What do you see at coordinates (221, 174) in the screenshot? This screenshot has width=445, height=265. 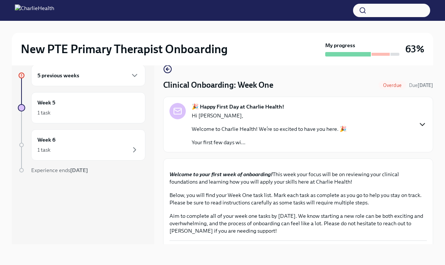 I see `strong: Welcome to your first week of onboarding!` at bounding box center [221, 174].